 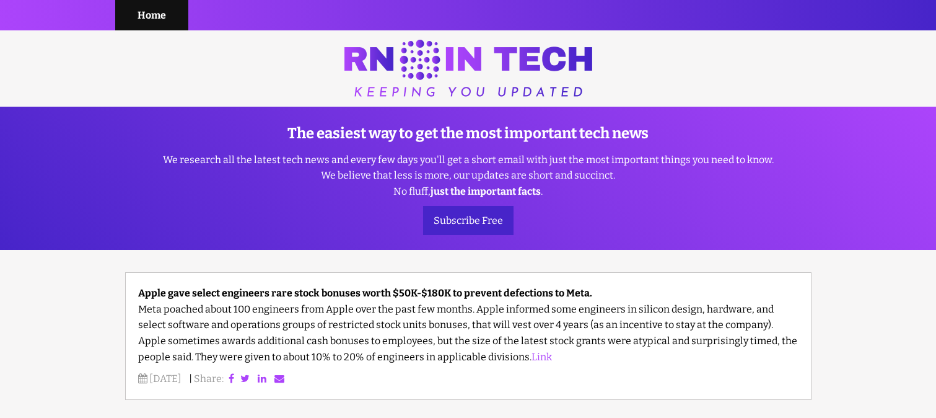 I want to click on span: 2021-12-29T04:37:00-08:00, so click(x=165, y=378).